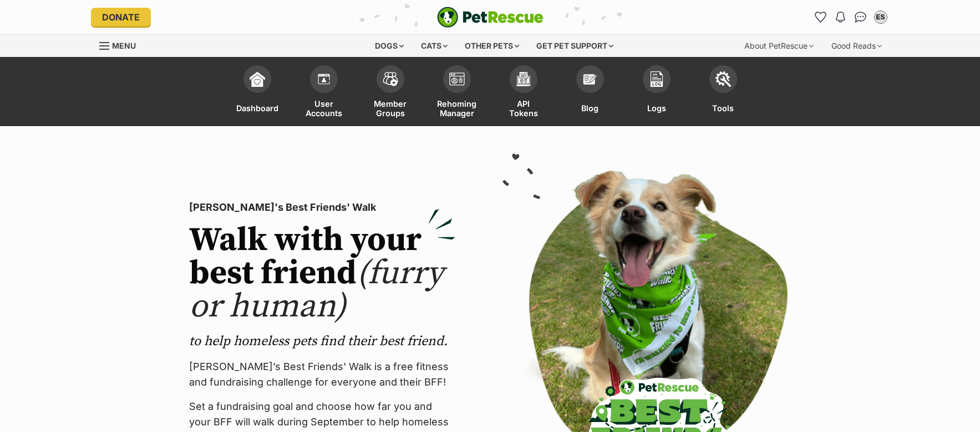 The width and height of the screenshot is (980, 432). I want to click on div: ES, so click(880, 17).